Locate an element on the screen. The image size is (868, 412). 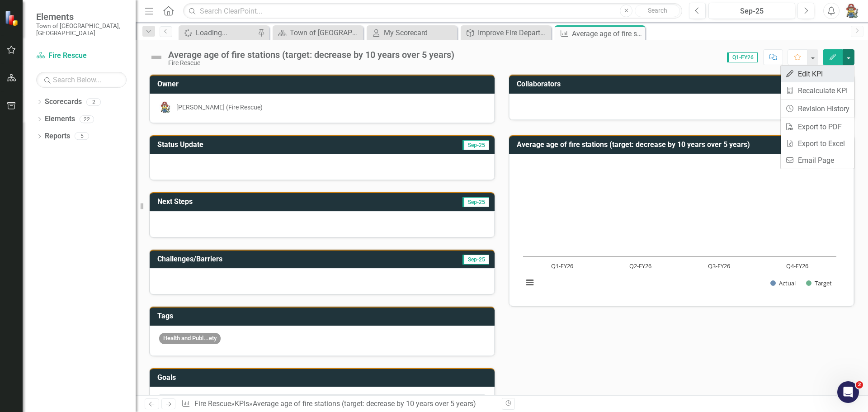
a: Revision History is located at coordinates (818, 108).